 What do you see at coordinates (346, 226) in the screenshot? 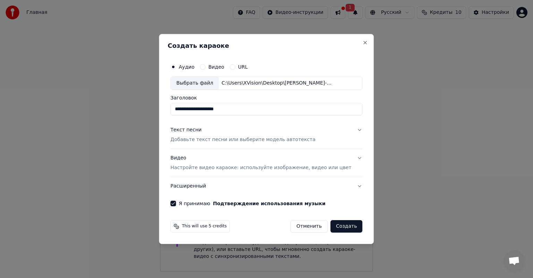
I see `button: Создать` at bounding box center [346, 226].